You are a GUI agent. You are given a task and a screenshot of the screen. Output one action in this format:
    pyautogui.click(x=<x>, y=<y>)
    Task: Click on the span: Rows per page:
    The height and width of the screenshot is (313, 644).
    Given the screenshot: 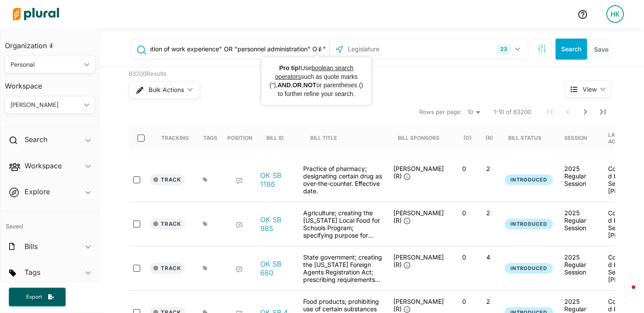 What is the action you would take?
    pyautogui.click(x=441, y=112)
    